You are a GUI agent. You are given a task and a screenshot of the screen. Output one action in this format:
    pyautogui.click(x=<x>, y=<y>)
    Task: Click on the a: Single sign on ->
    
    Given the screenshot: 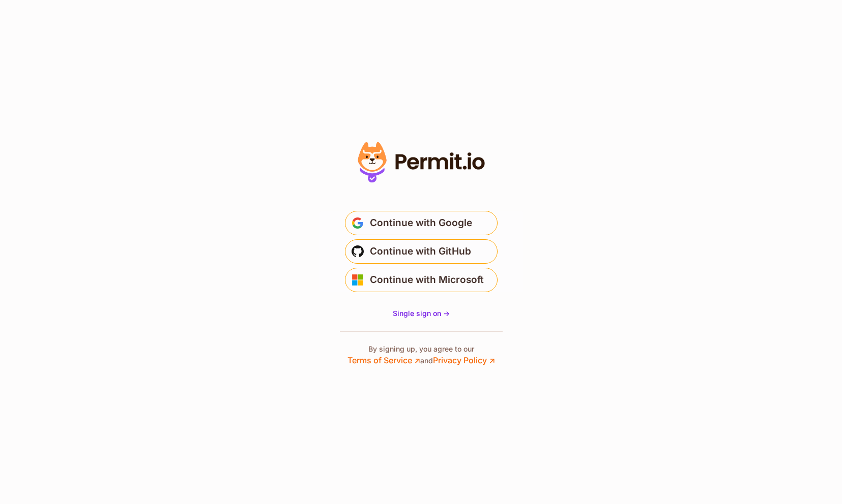 What is the action you would take?
    pyautogui.click(x=421, y=314)
    